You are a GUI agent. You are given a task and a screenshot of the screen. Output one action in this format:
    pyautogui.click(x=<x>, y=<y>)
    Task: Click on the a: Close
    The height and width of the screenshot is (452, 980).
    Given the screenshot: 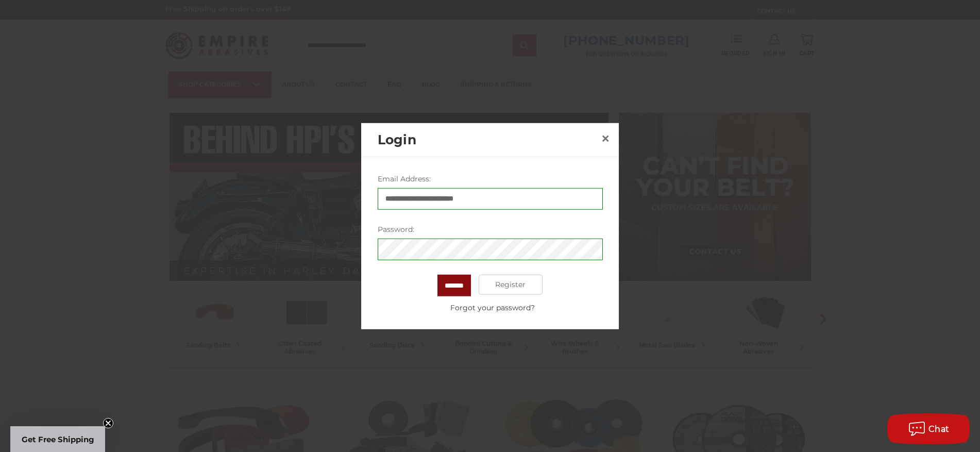 What is the action you would take?
    pyautogui.click(x=605, y=139)
    